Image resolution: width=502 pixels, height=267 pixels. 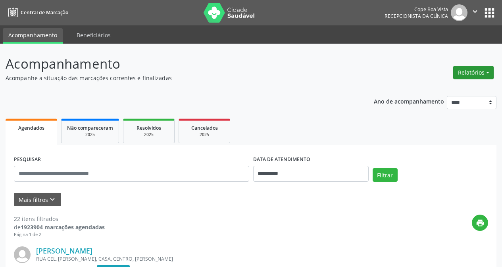 I want to click on p: Acompanhe a situação das marcações correntes e finalizadas, so click(x=178, y=78).